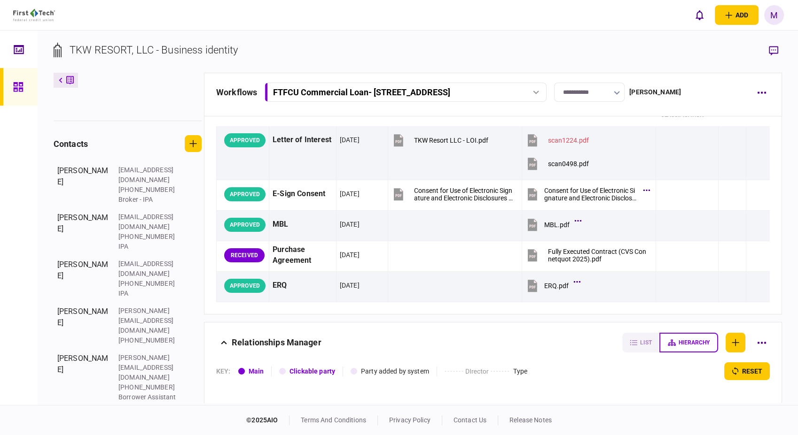  Describe the element at coordinates (645, 343) in the screenshot. I see `span: list` at that location.